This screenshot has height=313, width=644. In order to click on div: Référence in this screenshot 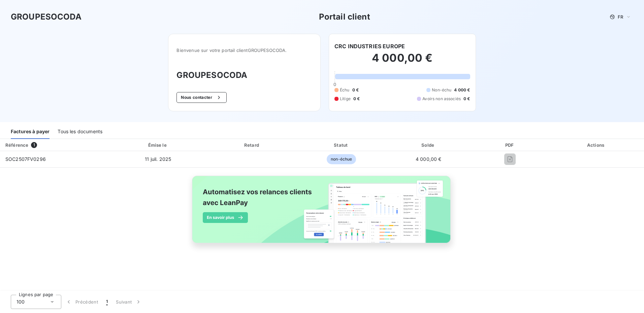, I will do `click(17, 145)`.